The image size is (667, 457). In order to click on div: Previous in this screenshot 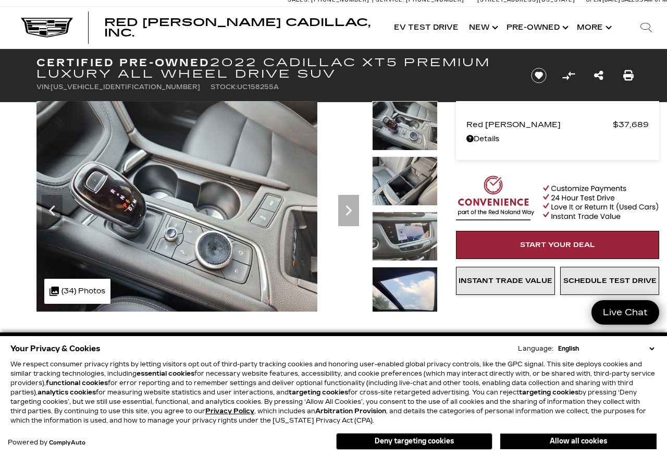, I will do `click(52, 210)`.